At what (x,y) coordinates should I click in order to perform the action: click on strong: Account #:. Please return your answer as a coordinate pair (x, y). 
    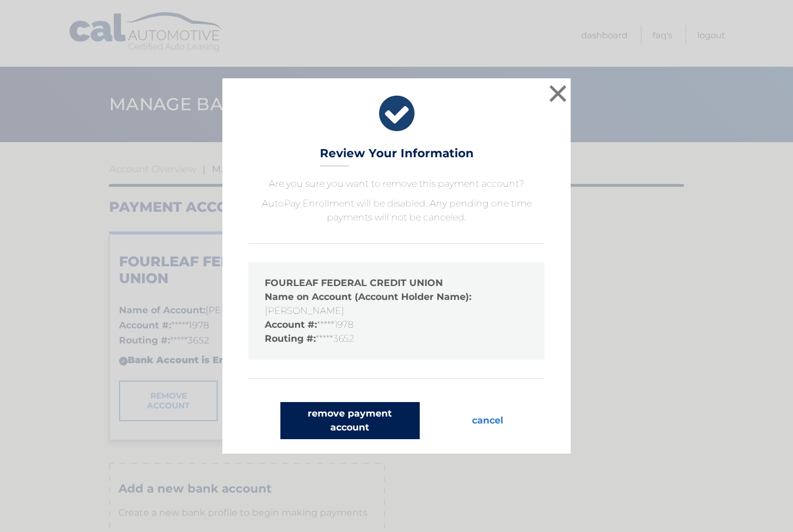
    Looking at the image, I should click on (291, 324).